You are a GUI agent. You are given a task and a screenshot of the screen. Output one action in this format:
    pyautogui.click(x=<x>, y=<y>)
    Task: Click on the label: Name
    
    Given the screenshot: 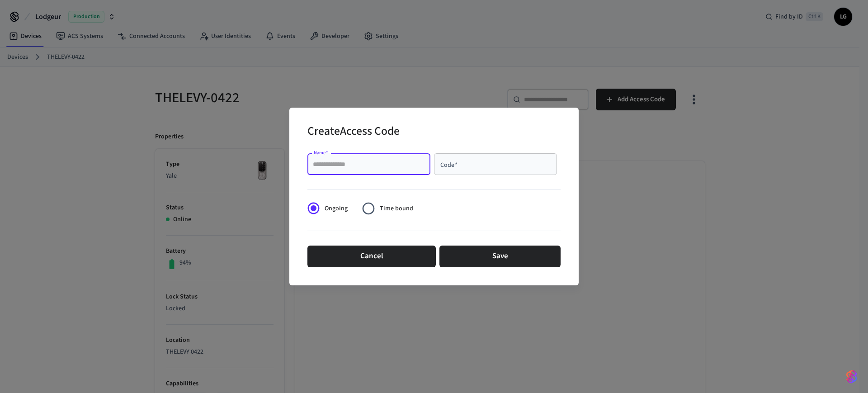 What is the action you would take?
    pyautogui.click(x=321, y=152)
    